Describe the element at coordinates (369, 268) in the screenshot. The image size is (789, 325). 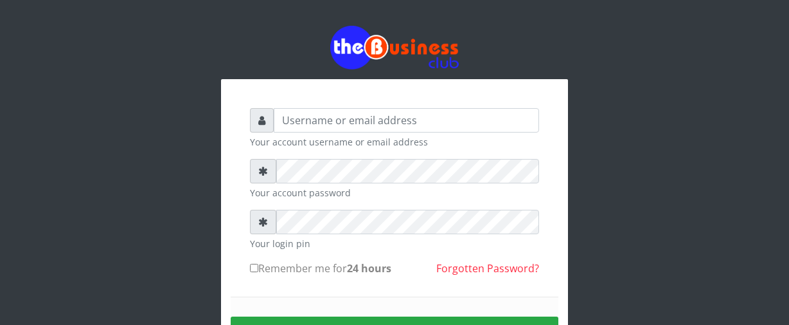
I see `b: 24 hours` at that location.